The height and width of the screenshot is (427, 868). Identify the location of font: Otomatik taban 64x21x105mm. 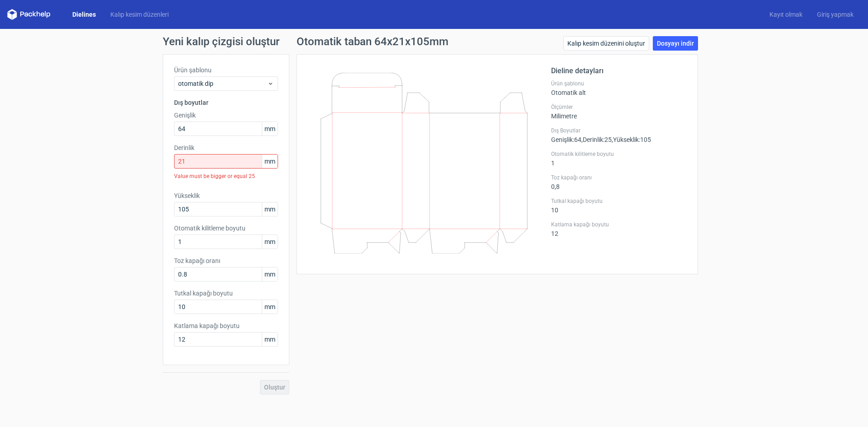
(373, 42).